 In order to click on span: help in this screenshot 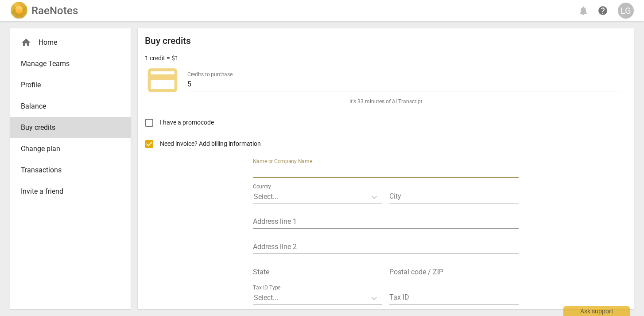, I will do `click(602, 10)`.